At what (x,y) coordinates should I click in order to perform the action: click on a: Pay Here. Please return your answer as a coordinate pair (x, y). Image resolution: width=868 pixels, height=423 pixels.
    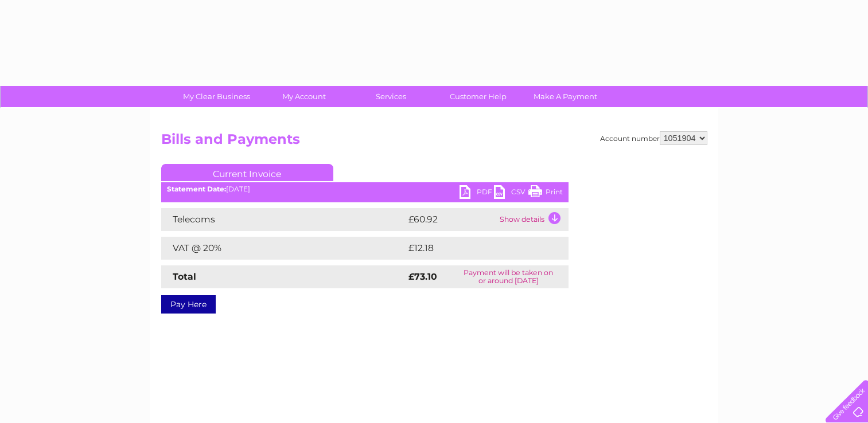
    Looking at the image, I should click on (188, 305).